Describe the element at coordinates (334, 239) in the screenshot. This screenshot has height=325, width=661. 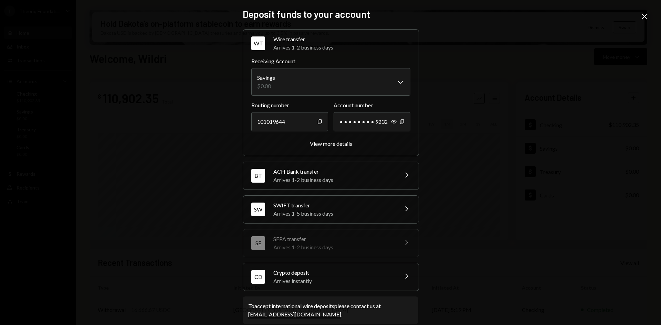
I see `div: SEPA transfer` at that location.